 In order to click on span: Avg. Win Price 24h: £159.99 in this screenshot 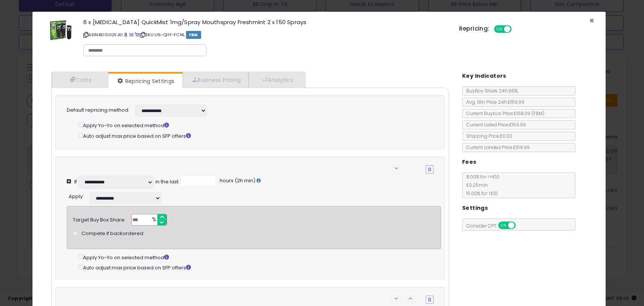, I will do `click(493, 102)`.